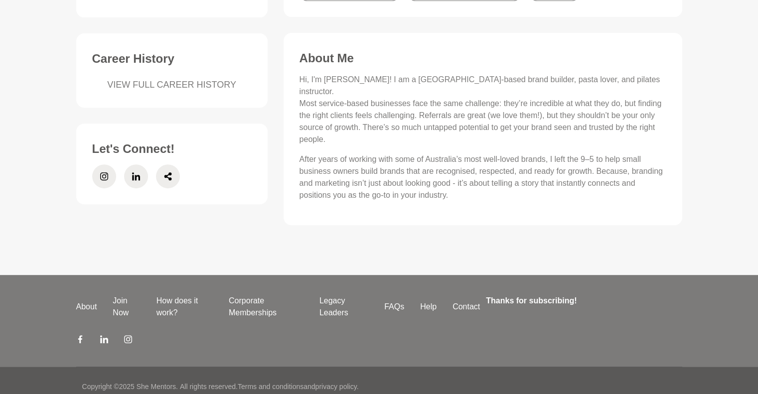 The image size is (758, 394). Describe the element at coordinates (428, 307) in the screenshot. I see `a: Help` at that location.